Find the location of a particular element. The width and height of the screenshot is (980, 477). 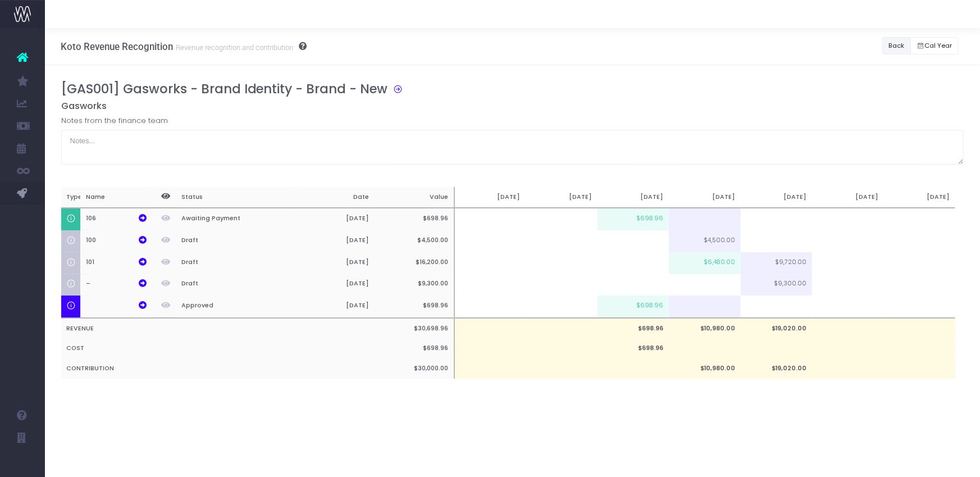

th: Name is located at coordinates (116, 198).